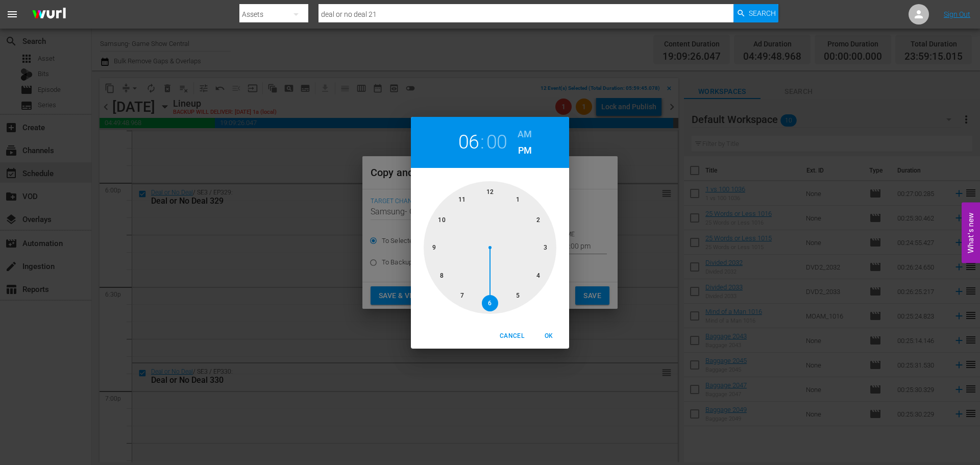 The image size is (980, 465). Describe the element at coordinates (762, 13) in the screenshot. I see `span: Search` at that location.